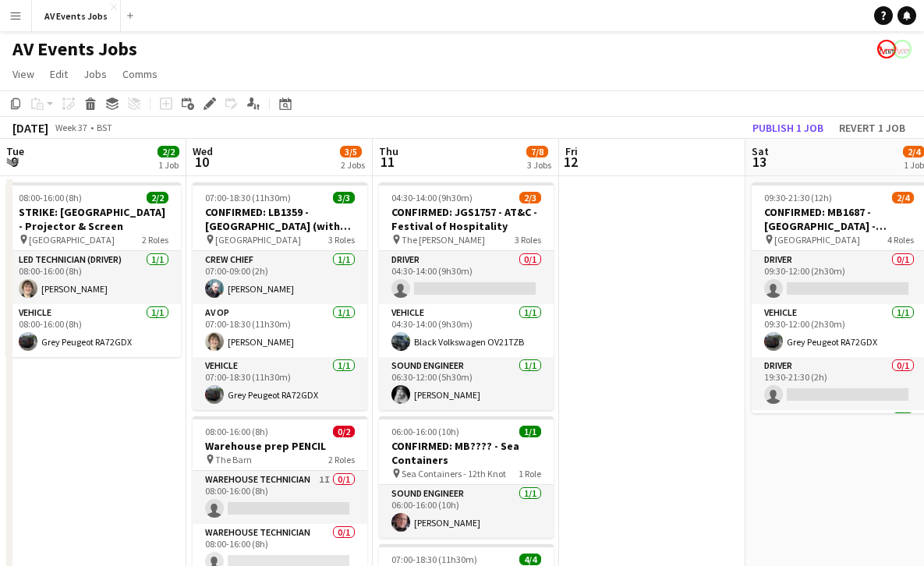 This screenshot has height=566, width=924. I want to click on app-card-role: Vehicle1/108:00-16:00 (8h)Grey Peugeot RA72GDX, so click(94, 331).